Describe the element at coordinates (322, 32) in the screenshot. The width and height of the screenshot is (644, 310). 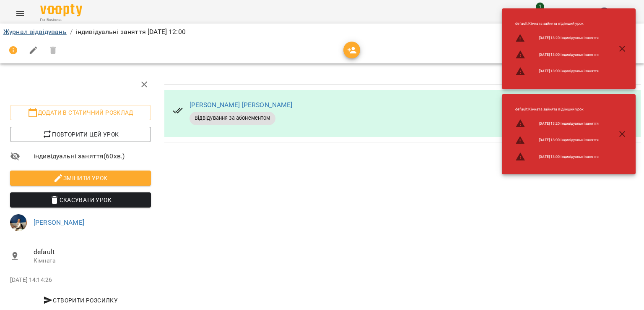
I see `nav: breadcrumb` at that location.